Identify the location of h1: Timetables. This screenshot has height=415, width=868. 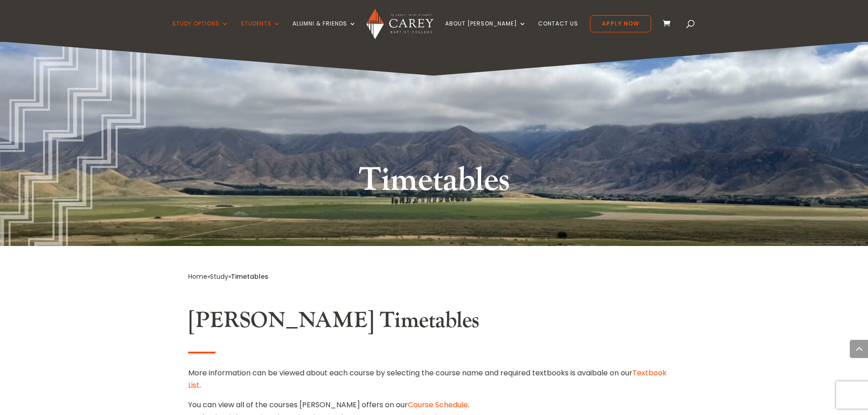
(434, 183).